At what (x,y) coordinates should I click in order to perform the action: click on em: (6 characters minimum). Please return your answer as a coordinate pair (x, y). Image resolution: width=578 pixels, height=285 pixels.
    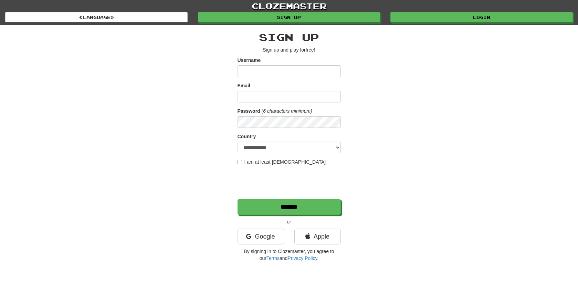
    Looking at the image, I should click on (287, 111).